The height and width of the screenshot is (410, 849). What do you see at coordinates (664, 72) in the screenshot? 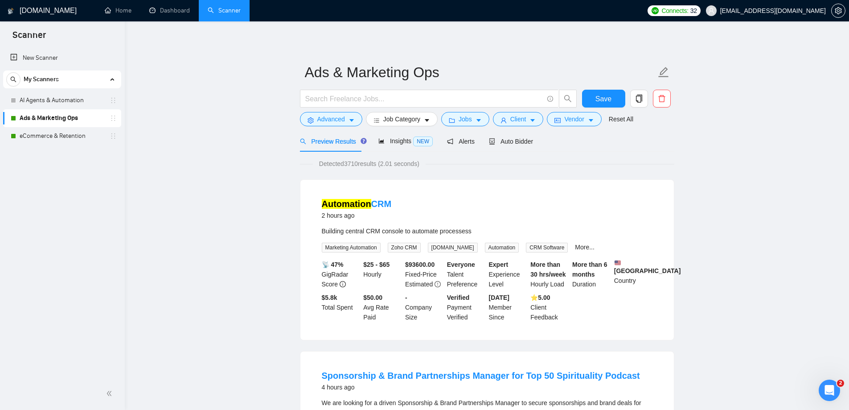
I see `span: edit` at bounding box center [664, 72].